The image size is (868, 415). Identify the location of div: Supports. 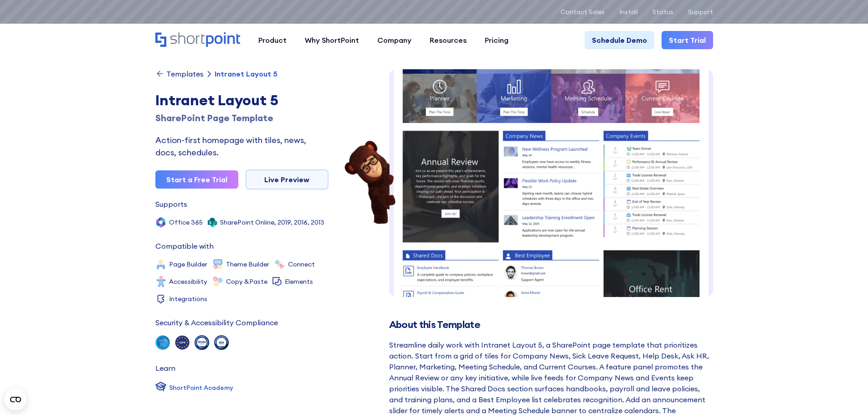
(172, 204).